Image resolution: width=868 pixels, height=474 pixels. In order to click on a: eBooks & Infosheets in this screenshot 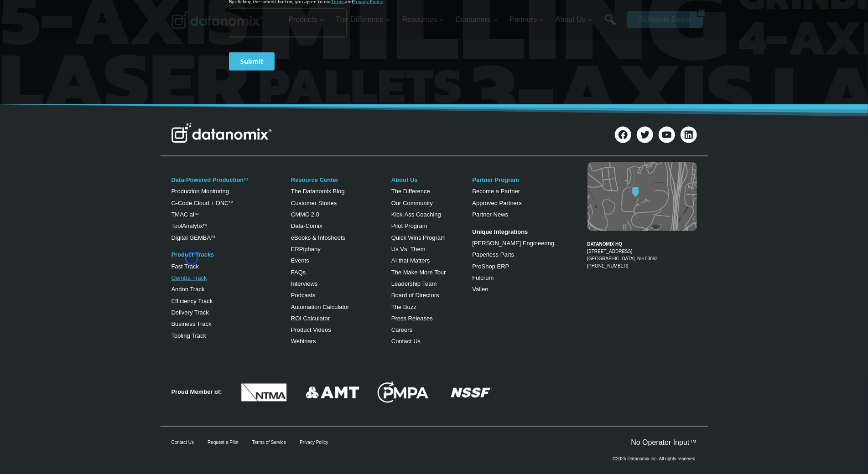, I will do `click(318, 237)`.